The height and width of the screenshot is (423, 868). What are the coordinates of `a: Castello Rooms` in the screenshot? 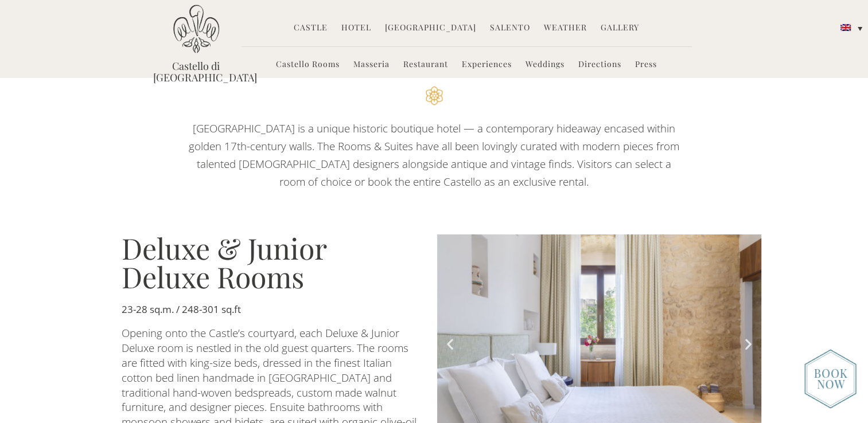 It's located at (307, 65).